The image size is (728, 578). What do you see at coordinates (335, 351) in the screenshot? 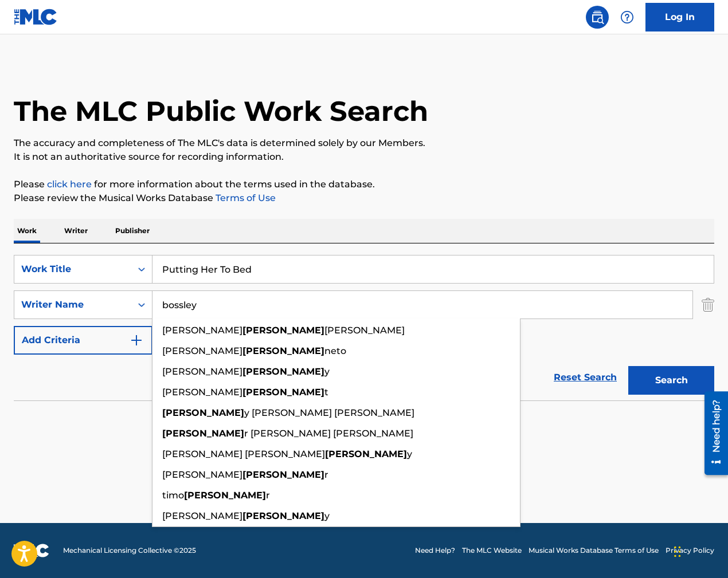
I see `span: neto` at bounding box center [335, 351].